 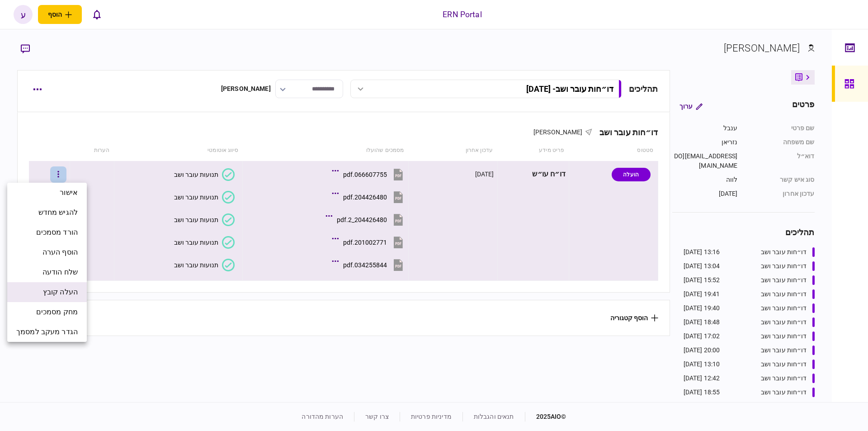 What do you see at coordinates (60, 272) in the screenshot?
I see `span: שלח הודעה` at bounding box center [60, 272].